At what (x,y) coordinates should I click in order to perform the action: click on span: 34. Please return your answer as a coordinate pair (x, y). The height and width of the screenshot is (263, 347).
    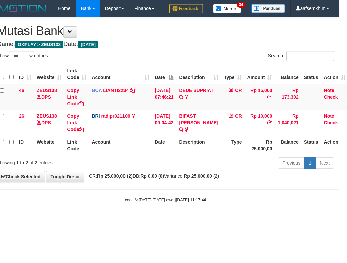
    Looking at the image, I should click on (241, 5).